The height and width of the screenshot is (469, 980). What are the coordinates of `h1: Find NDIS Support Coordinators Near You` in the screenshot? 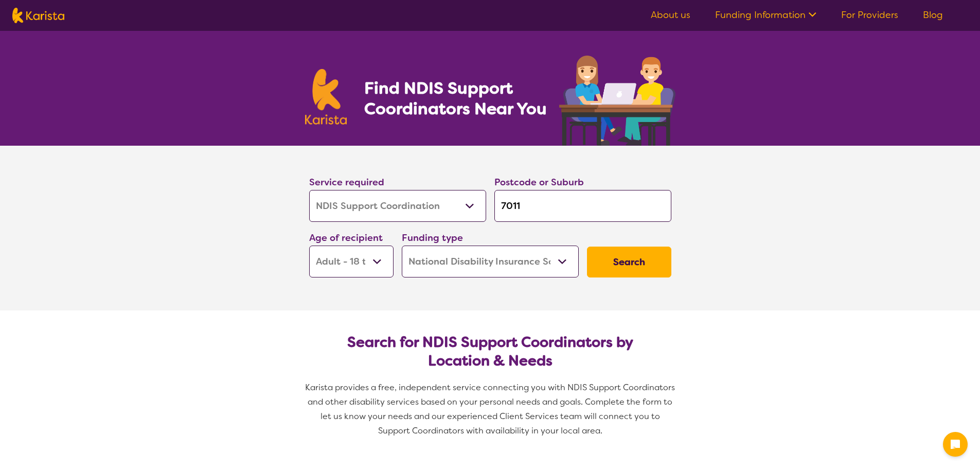 It's located at (460, 98).